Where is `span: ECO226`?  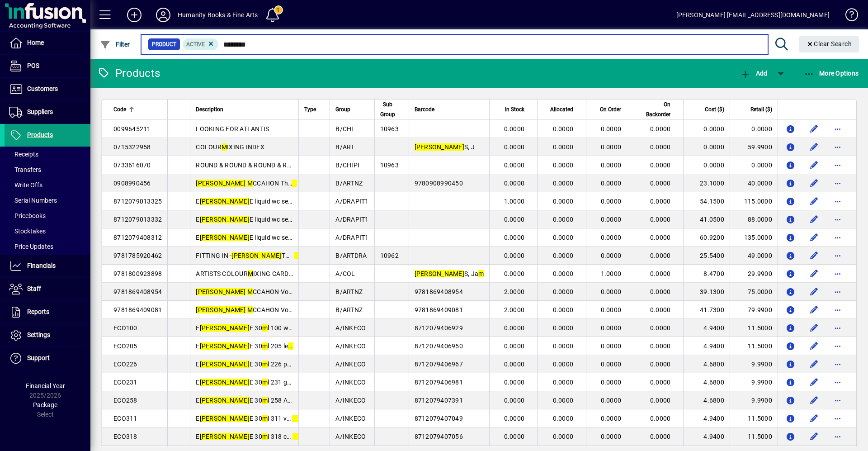
span: ECO226 is located at coordinates (125, 364).